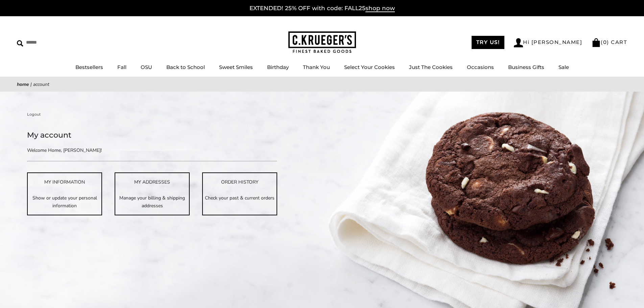 The height and width of the screenshot is (308, 644). What do you see at coordinates (152, 135) in the screenshot?
I see `h1: My account` at bounding box center [152, 135].